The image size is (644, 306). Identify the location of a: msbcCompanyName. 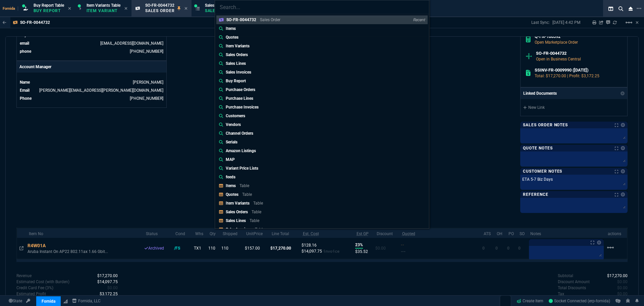
(87, 301).